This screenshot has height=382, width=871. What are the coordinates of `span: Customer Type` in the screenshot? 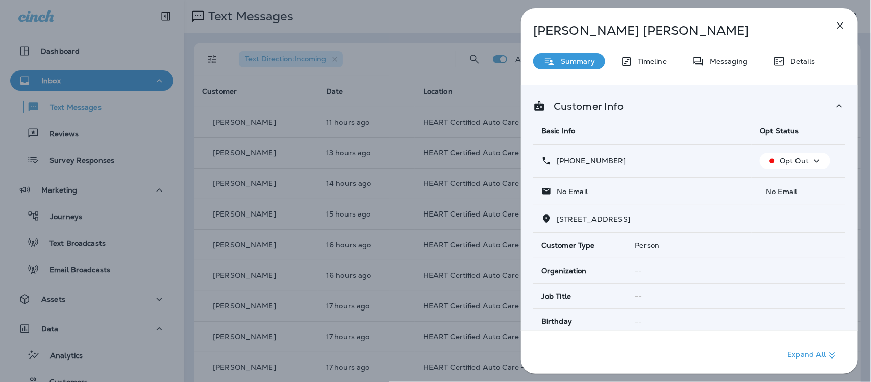 It's located at (568, 245).